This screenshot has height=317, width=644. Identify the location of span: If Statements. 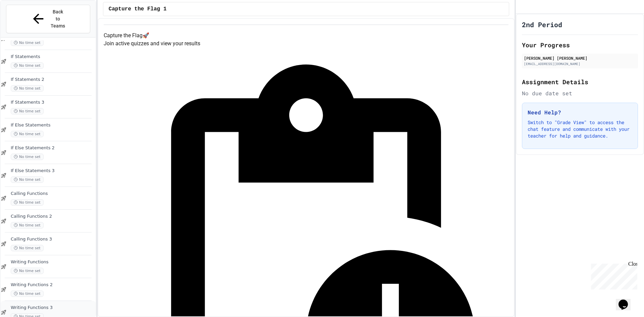
(52, 57).